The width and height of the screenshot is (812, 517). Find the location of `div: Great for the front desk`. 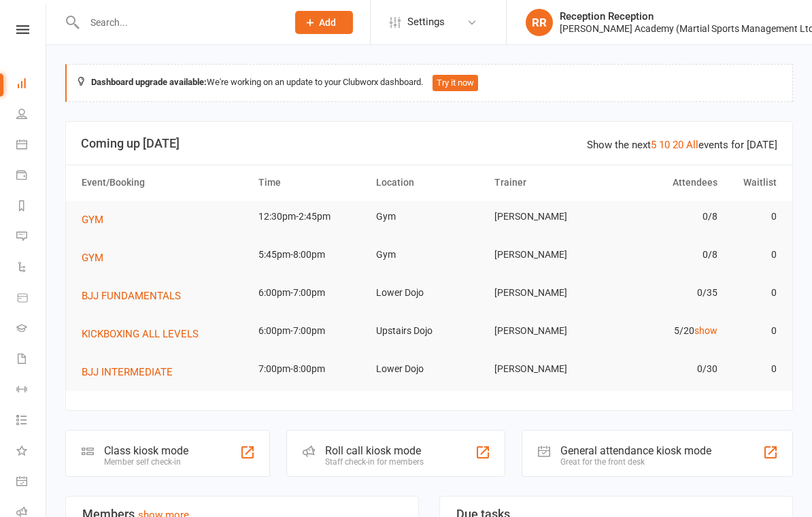

div: Great for the front desk is located at coordinates (636, 462).